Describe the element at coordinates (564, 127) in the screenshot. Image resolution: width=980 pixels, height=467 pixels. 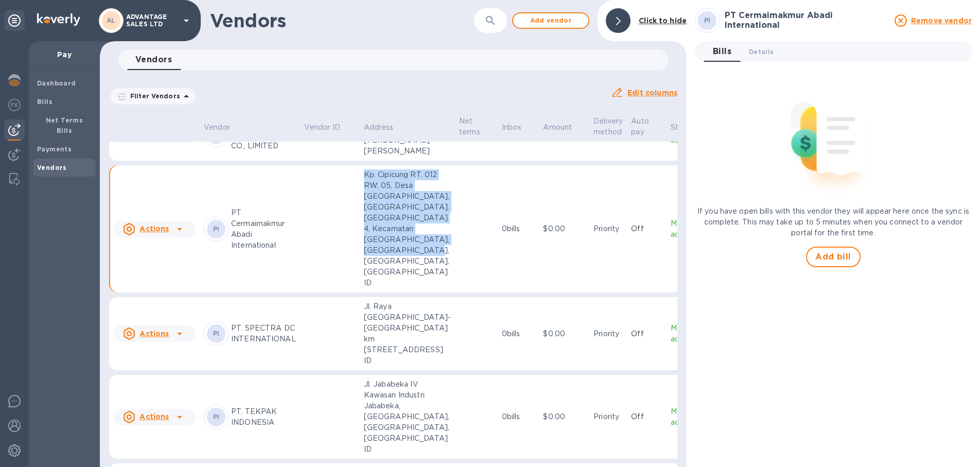
I see `span: Amount` at that location.